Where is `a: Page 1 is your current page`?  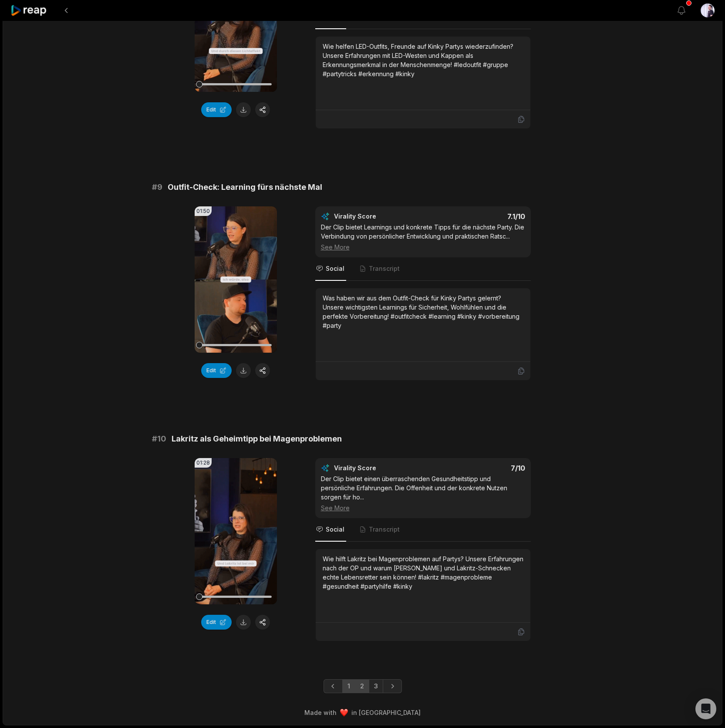
a: Page 1 is your current page is located at coordinates (348, 686).